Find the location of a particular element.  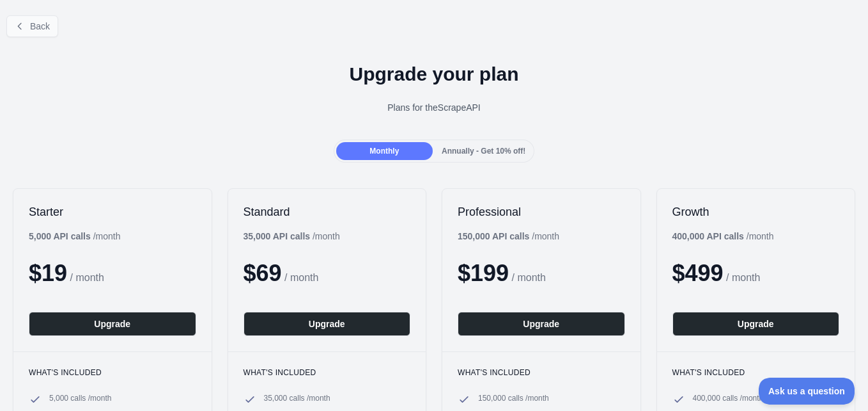

span: $ 499 is located at coordinates (698, 273).